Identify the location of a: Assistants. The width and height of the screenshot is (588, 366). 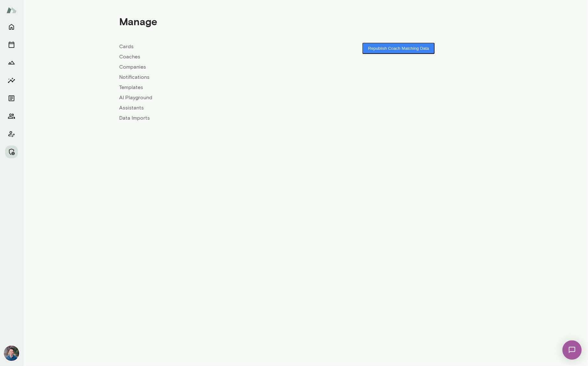
(213, 108).